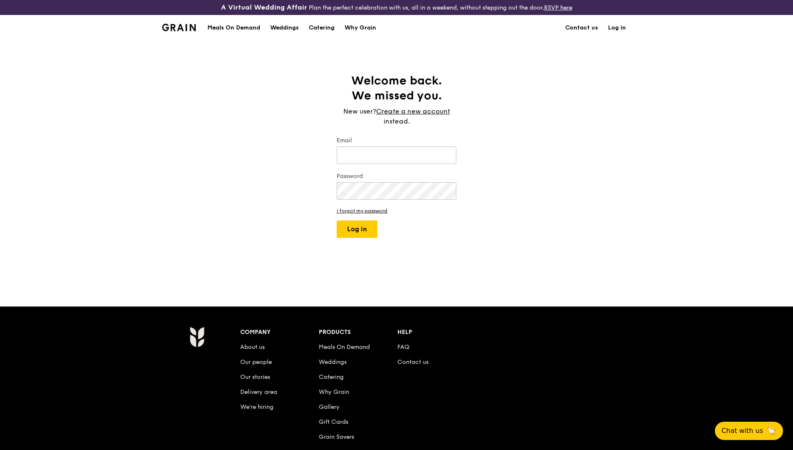  I want to click on h3: A Virtual Wedding Affair, so click(264, 7).